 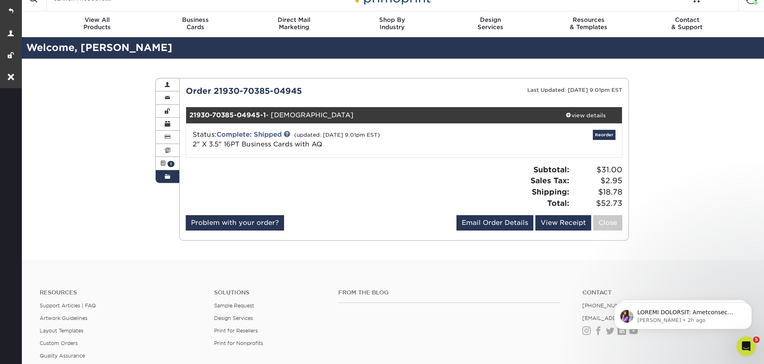 What do you see at coordinates (227, 115) in the screenshot?
I see `strong: 21930-70385-04945-1` at bounding box center [227, 115].